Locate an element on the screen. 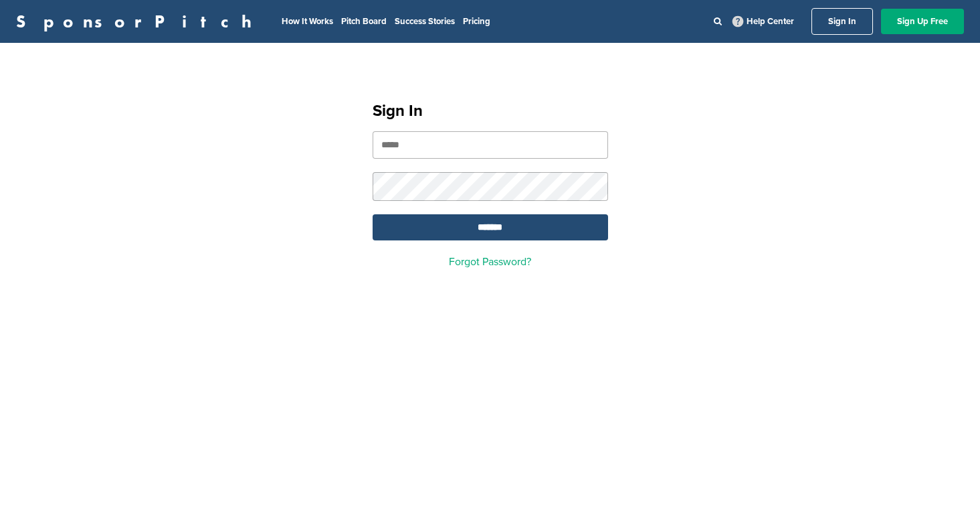 Image resolution: width=980 pixels, height=511 pixels. a: Sign In is located at coordinates (843, 22).